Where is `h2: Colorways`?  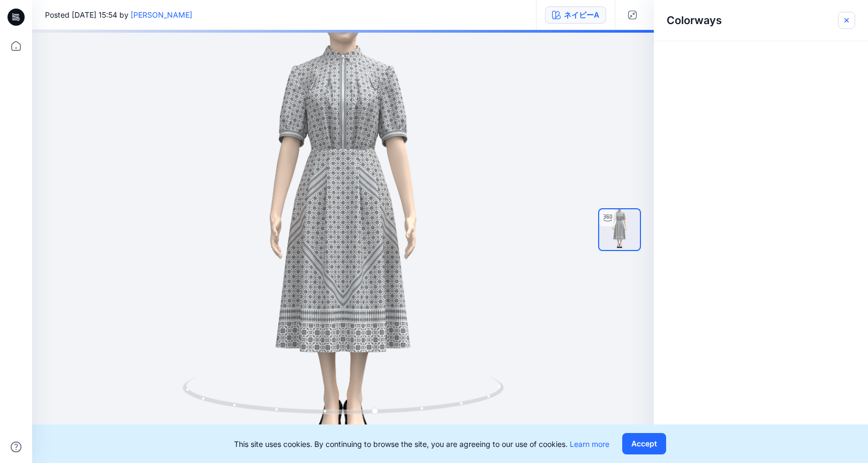
h2: Colorways is located at coordinates (694, 21).